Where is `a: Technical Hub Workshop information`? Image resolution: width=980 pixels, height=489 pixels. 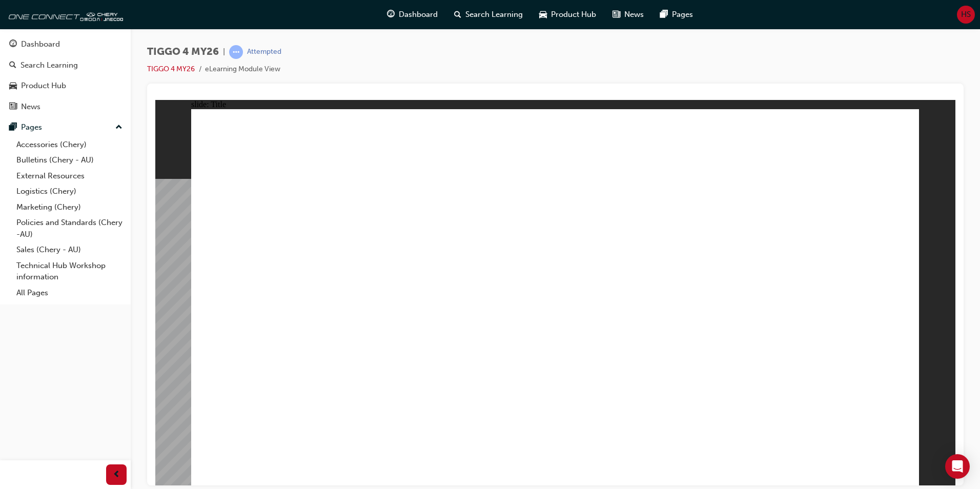 a: Technical Hub Workshop information is located at coordinates (69, 271).